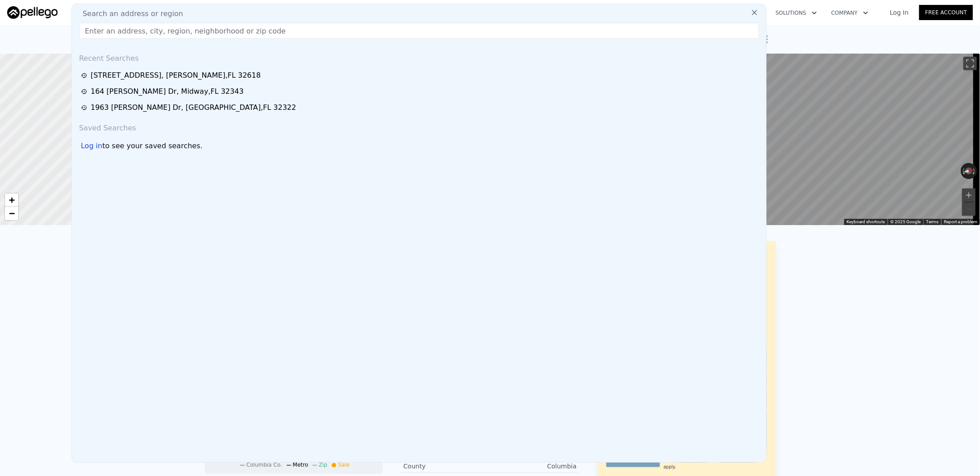  What do you see at coordinates (946, 13) in the screenshot?
I see `a: Free Account` at bounding box center [946, 13].